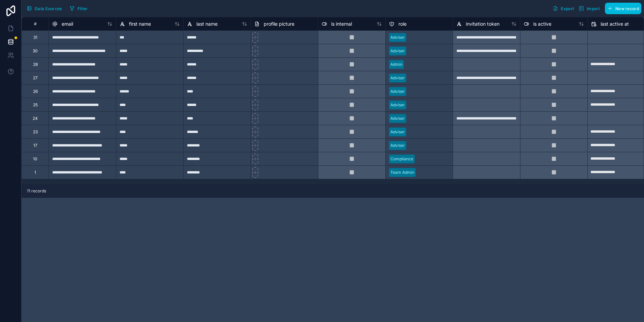 This screenshot has height=322, width=644. Describe the element at coordinates (568, 8) in the screenshot. I see `span: Export` at that location.